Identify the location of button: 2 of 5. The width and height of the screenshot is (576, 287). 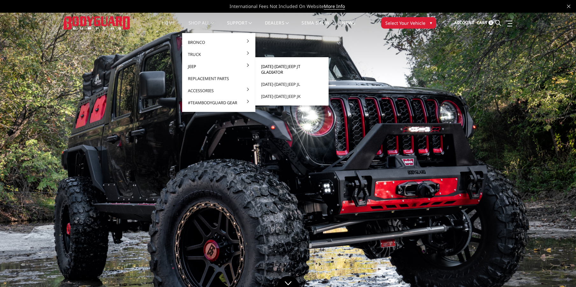
(549, 166).